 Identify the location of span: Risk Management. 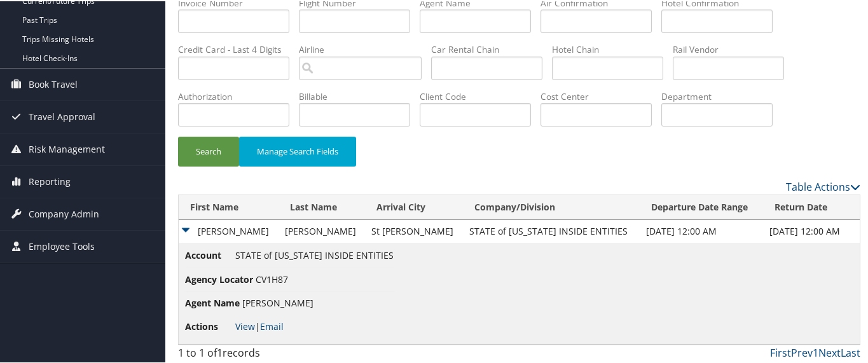
(67, 148).